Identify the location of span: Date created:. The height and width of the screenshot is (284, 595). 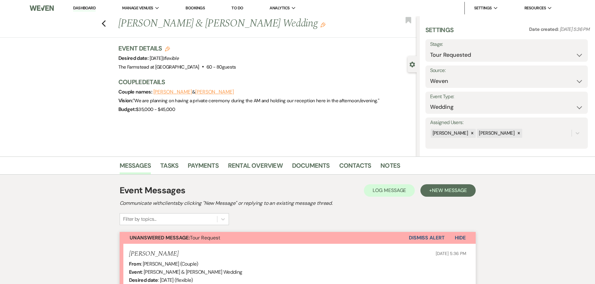
(544, 29).